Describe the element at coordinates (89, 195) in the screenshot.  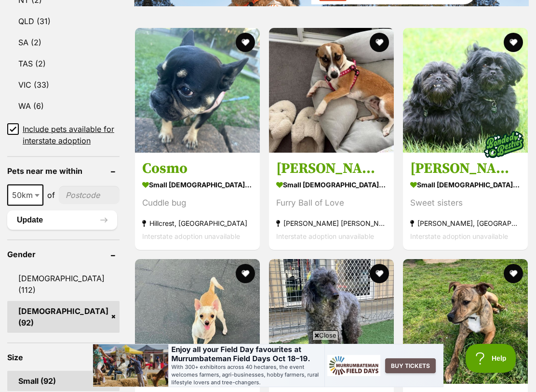
I see `input: postcode` at that location.